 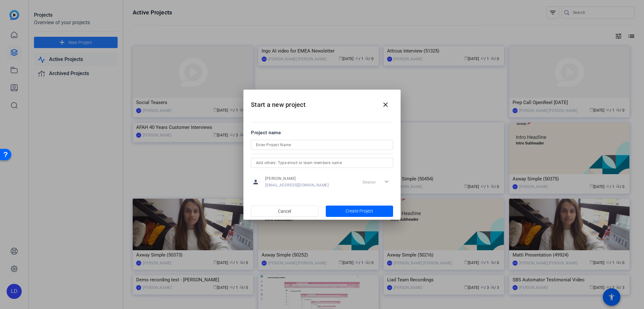 I want to click on mat-icon: close, so click(x=385, y=105).